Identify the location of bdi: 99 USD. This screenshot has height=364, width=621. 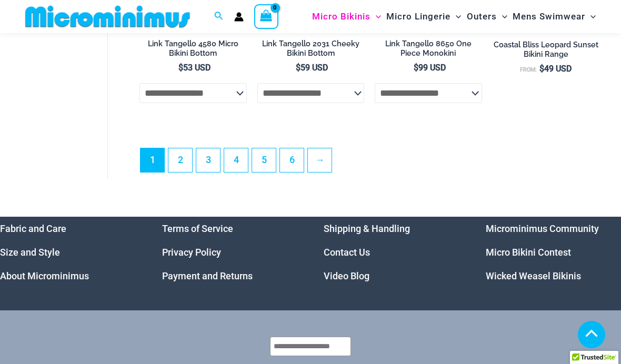
(430, 67).